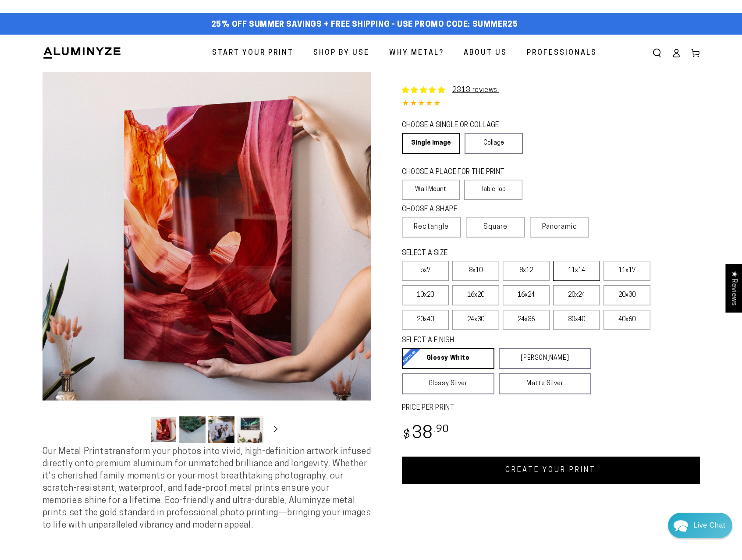  Describe the element at coordinates (459, 210) in the screenshot. I see `legend: CHOOSE A SHAPE` at that location.